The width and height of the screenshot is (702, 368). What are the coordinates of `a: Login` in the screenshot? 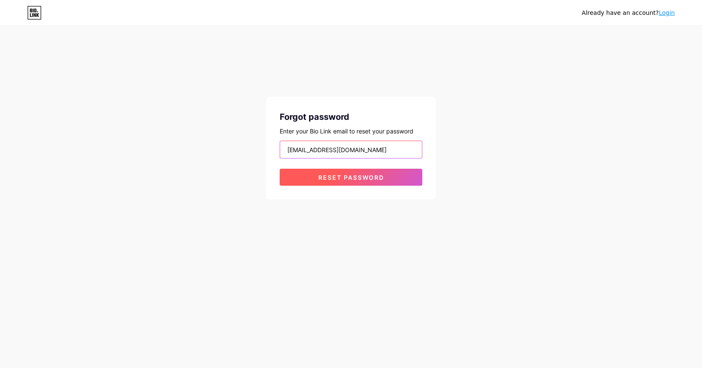 It's located at (667, 13).